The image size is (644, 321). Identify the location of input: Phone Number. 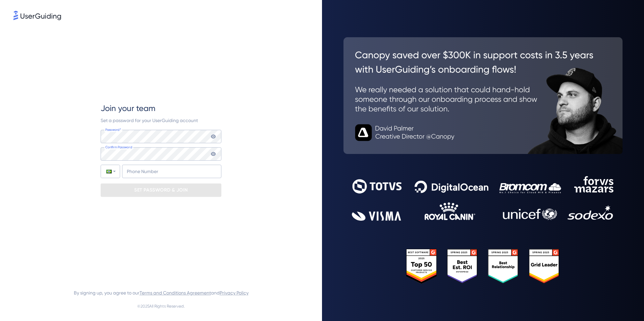
(172, 172).